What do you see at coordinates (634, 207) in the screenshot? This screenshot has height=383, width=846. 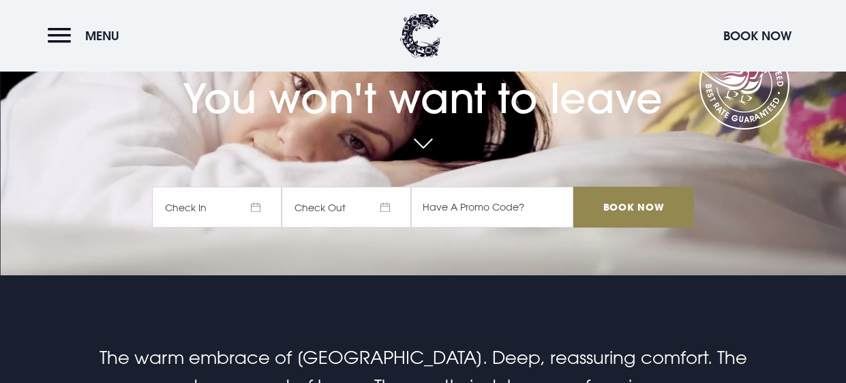 I see `input: Book Now` at bounding box center [634, 207].